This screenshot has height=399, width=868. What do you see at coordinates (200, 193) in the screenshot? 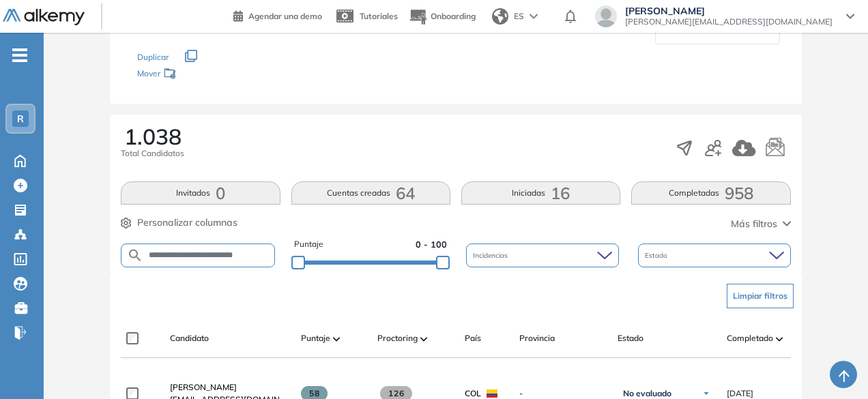
I see `button: Invitados0` at bounding box center [200, 193].